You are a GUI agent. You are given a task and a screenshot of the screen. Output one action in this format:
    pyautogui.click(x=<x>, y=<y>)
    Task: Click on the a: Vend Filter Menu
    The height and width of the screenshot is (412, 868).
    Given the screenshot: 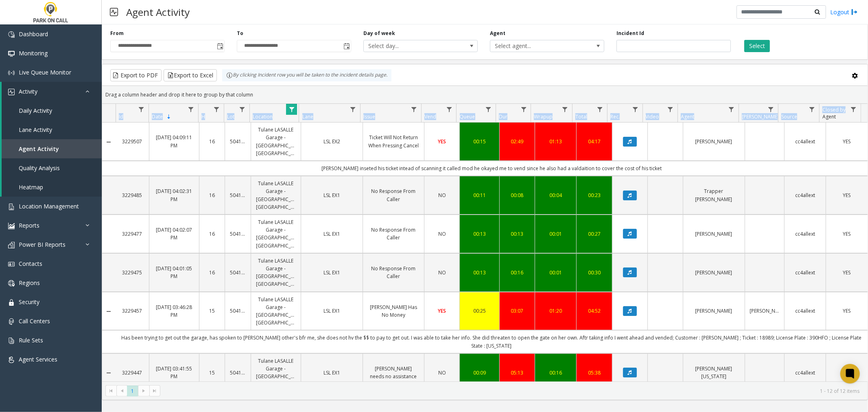 What is the action you would take?
    pyautogui.click(x=449, y=109)
    